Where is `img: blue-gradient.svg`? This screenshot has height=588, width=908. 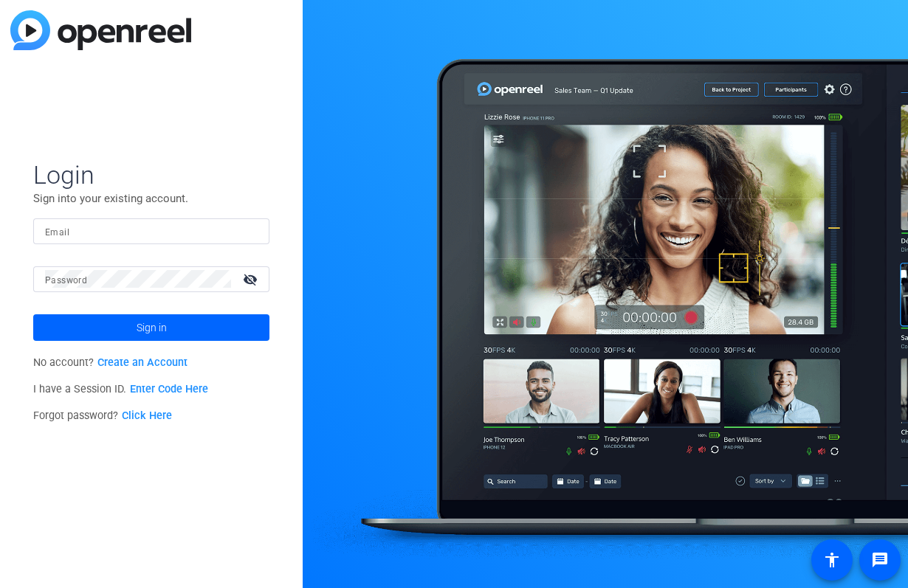 img: blue-gradient.svg is located at coordinates (100, 30).